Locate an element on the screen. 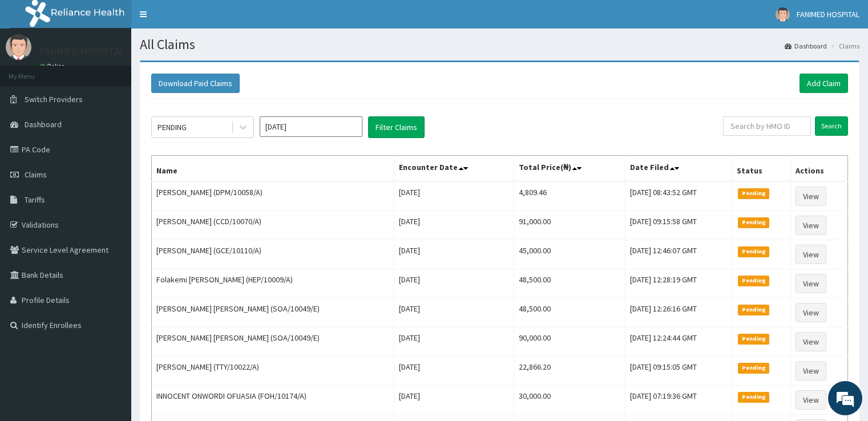  button: Filter Claims is located at coordinates (396, 127).